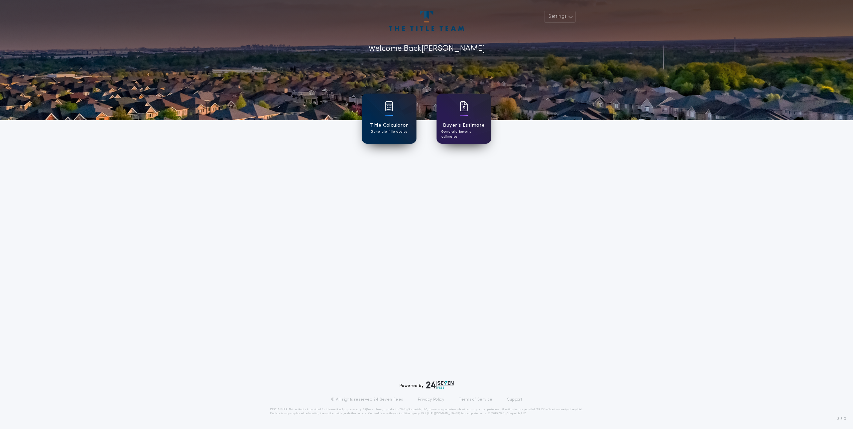 This screenshot has width=853, height=429. I want to click on a: Terms of Service, so click(476, 400).